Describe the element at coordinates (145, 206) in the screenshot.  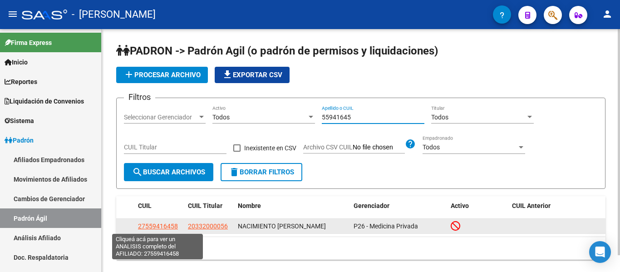
I see `span: CUIL` at that location.